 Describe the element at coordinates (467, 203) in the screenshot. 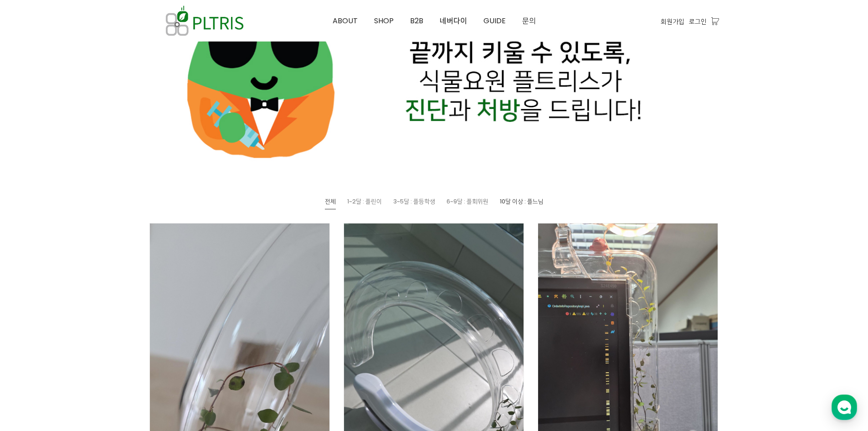

I see `a: 6~9달 : 플회위원` at that location.